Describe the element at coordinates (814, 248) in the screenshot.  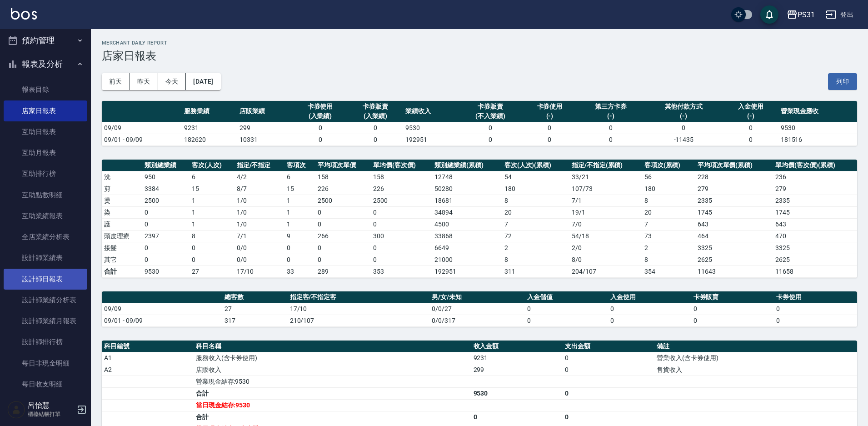
I see `td: 3325` at that location.